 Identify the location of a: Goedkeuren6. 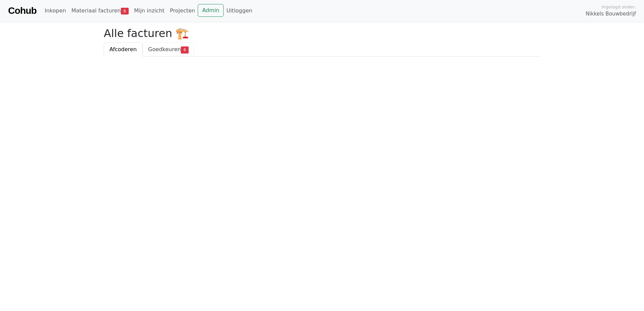
(169, 50).